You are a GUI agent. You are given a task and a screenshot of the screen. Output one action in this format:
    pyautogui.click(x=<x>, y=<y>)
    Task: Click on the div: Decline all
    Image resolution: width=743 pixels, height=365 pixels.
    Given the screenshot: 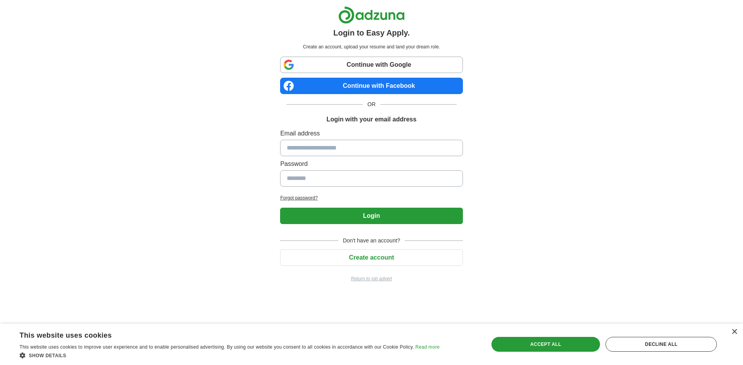 What is the action you would take?
    pyautogui.click(x=661, y=345)
    